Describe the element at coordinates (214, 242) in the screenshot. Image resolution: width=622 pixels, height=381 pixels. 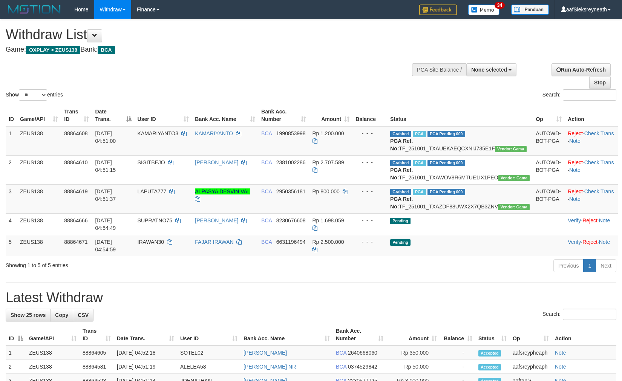
I see `a: FAJAR IRAWAN` at that location.